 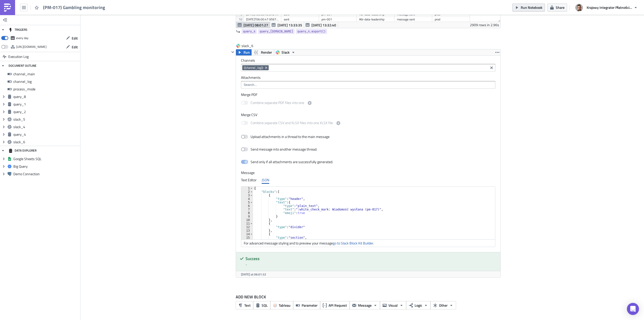 I want to click on span: Run Notebook, so click(x=532, y=7).